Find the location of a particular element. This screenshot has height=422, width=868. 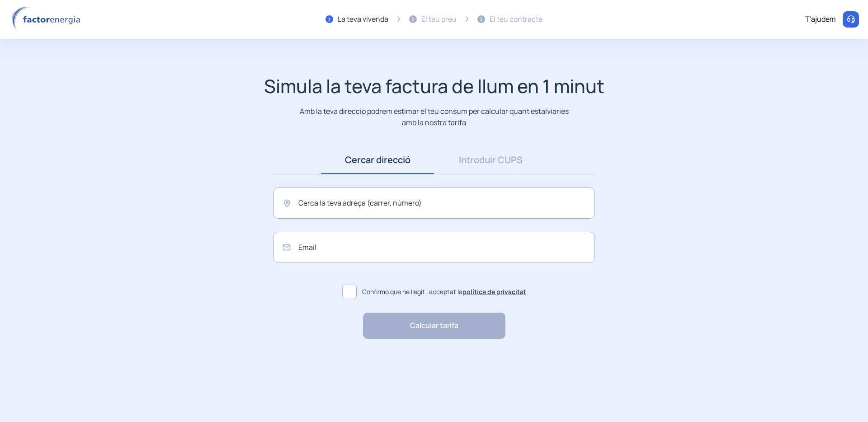

div: T'ajudem is located at coordinates (820, 19).